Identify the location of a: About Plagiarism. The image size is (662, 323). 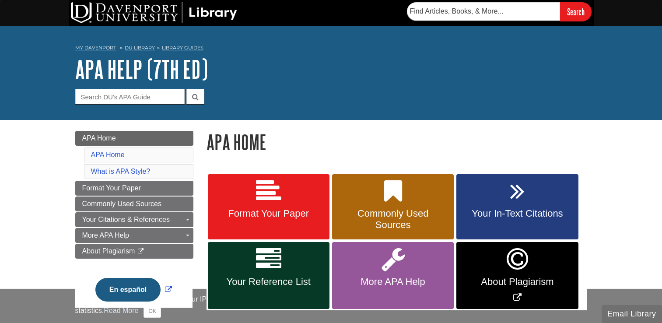
(134, 251).